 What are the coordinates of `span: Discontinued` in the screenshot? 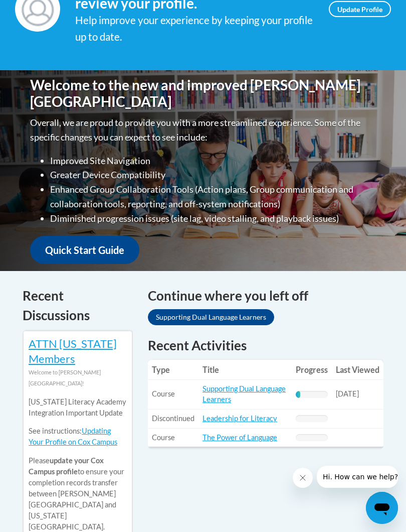 It's located at (173, 418).